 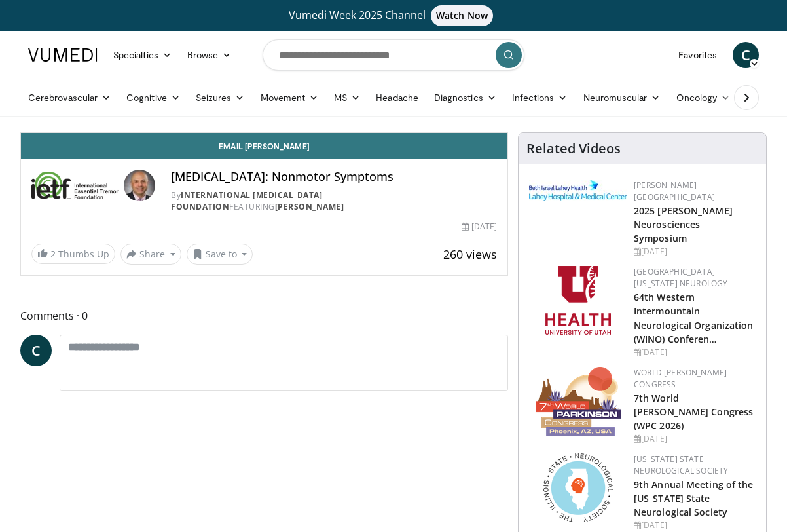 I want to click on img: VuMedi Logo, so click(x=63, y=55).